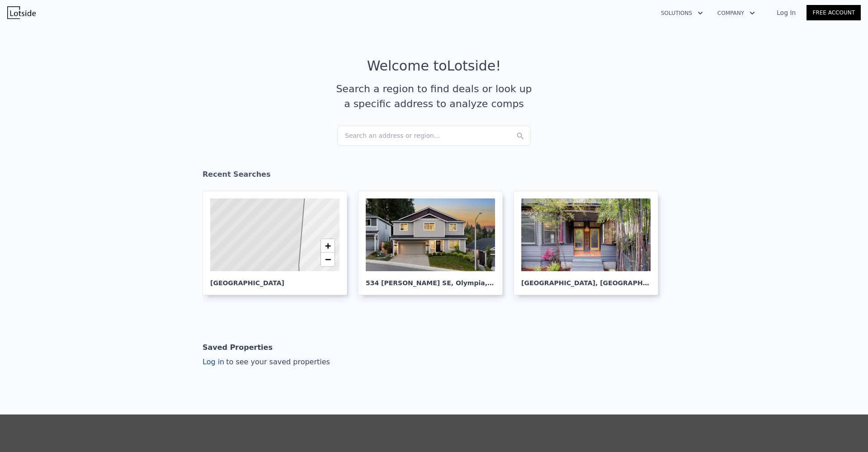  Describe the element at coordinates (434, 136) in the screenshot. I see `div: Search an address or region...` at that location.